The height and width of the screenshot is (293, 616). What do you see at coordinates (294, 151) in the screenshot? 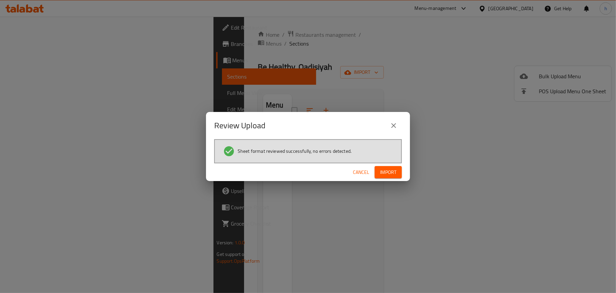
I see `span: Sheet format reviewed successfully, no errors detected.` at bounding box center [294, 151].